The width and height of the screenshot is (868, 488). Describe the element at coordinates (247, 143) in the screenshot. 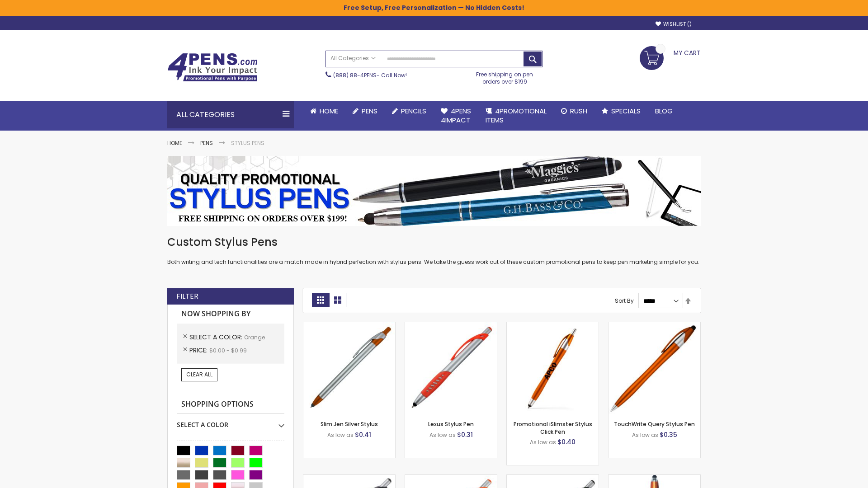

I see `strong: Stylus Pens` at that location.